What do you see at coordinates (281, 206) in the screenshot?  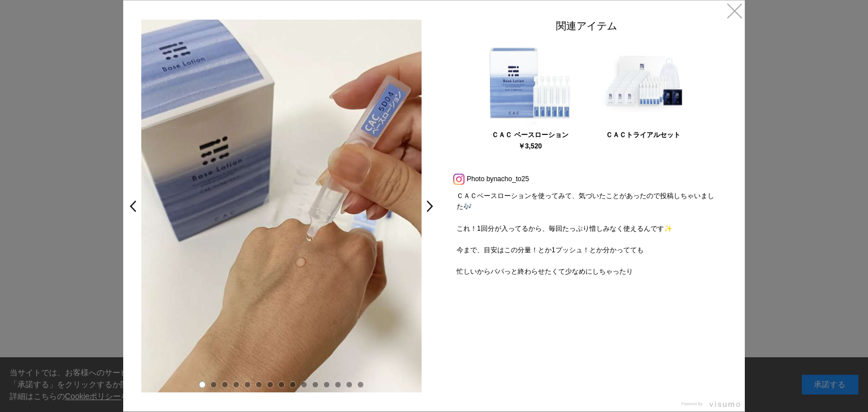 I see `img: e9071309-2210-4c63-843d-5dc42064c913-large.jpg` at bounding box center [281, 206].